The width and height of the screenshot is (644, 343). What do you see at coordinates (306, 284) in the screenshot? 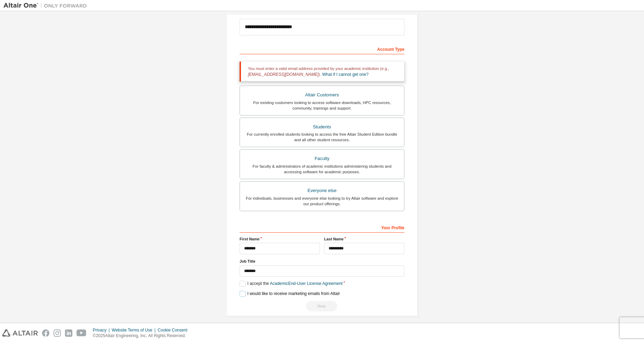
I see `a: Academic End-User License Agreement` at bounding box center [306, 284].